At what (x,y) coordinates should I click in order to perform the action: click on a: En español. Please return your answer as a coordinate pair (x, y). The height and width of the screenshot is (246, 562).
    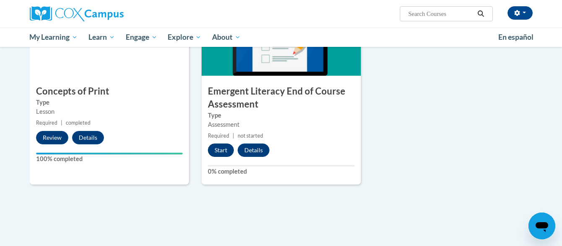
    Looking at the image, I should click on (516, 37).